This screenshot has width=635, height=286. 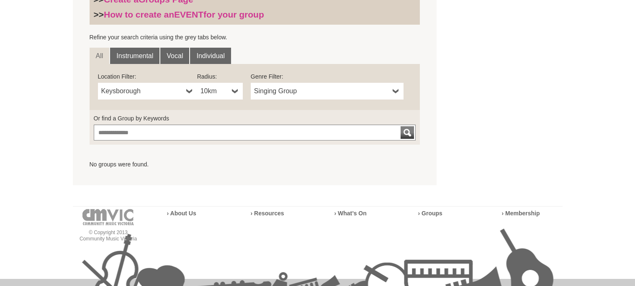 What do you see at coordinates (430, 214) in the screenshot?
I see `strong: › Groups` at bounding box center [430, 214].